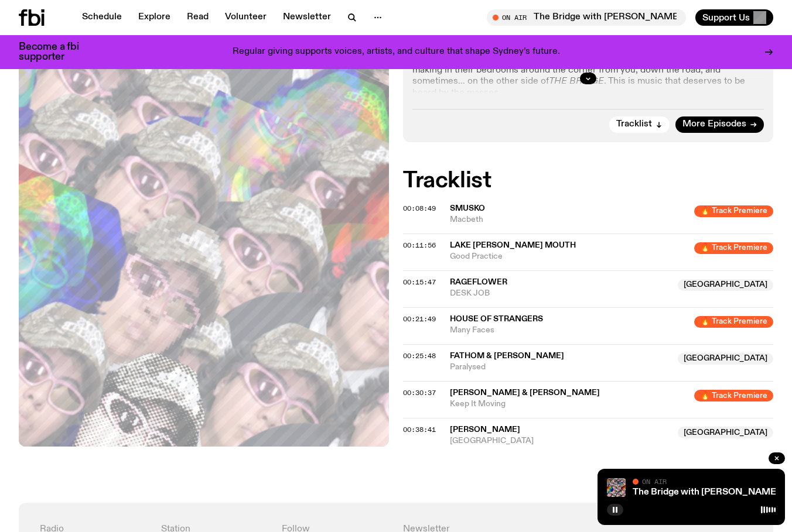 This screenshot has width=792, height=532. What do you see at coordinates (633, 124) in the screenshot?
I see `span: Tracklist` at bounding box center [633, 124].